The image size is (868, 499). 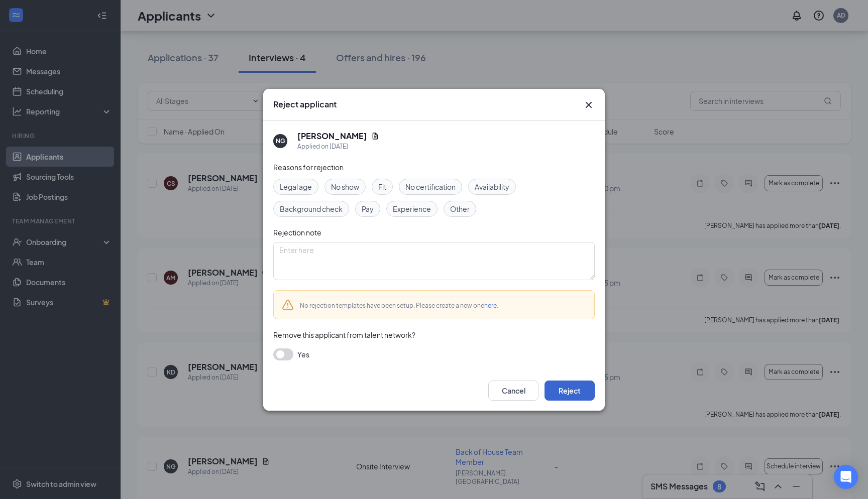 What do you see at coordinates (368, 209) in the screenshot?
I see `span: Pay` at bounding box center [368, 209].